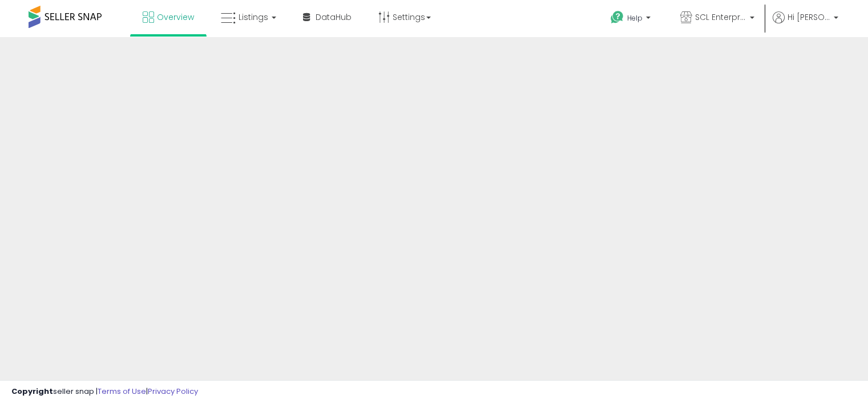 This screenshot has width=868, height=403. What do you see at coordinates (173, 391) in the screenshot?
I see `a: Privacy Policy` at bounding box center [173, 391].